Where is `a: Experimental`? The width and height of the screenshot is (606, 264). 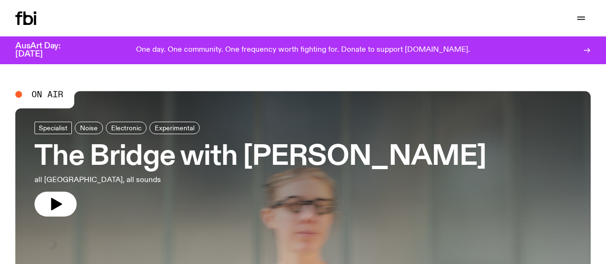 a: Experimental is located at coordinates (174, 128).